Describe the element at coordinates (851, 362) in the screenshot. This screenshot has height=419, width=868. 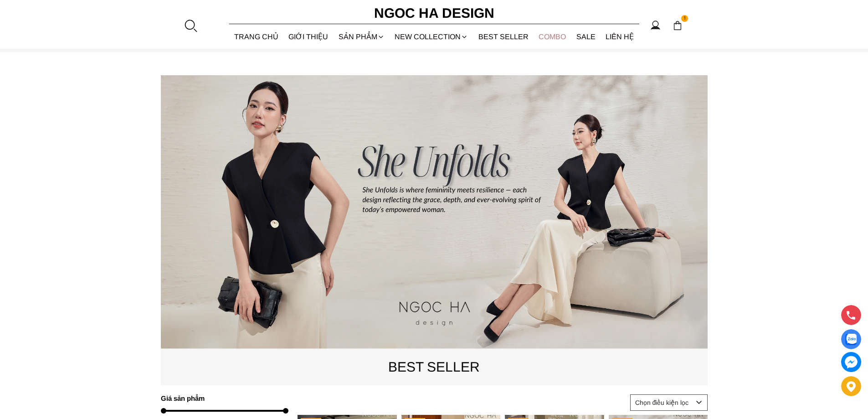
I see `img: messenger` at that location.